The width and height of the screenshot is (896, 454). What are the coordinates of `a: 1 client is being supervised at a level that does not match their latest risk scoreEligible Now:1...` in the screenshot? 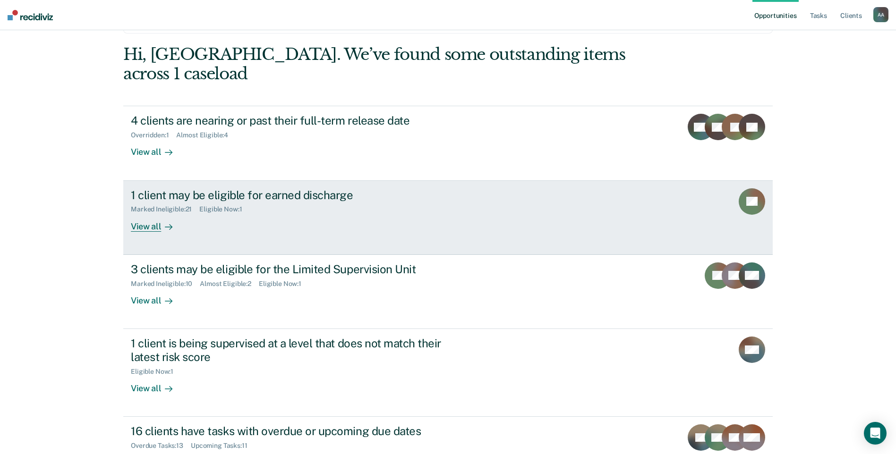 It's located at (448, 373).